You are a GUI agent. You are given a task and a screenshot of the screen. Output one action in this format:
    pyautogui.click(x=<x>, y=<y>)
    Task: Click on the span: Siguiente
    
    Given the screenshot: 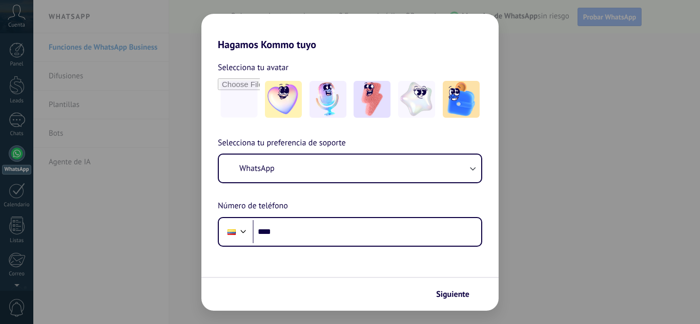 What is the action you would take?
    pyautogui.click(x=452, y=295)
    